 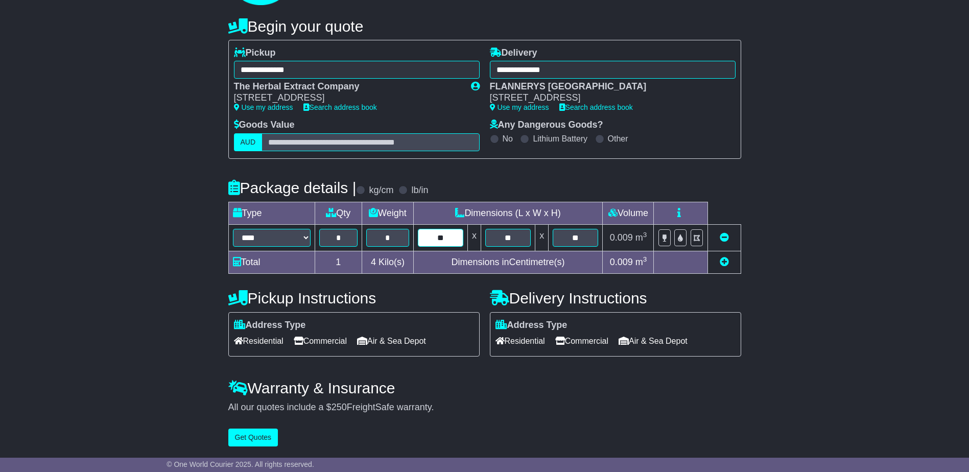 I want to click on label: lb/in, so click(x=419, y=190).